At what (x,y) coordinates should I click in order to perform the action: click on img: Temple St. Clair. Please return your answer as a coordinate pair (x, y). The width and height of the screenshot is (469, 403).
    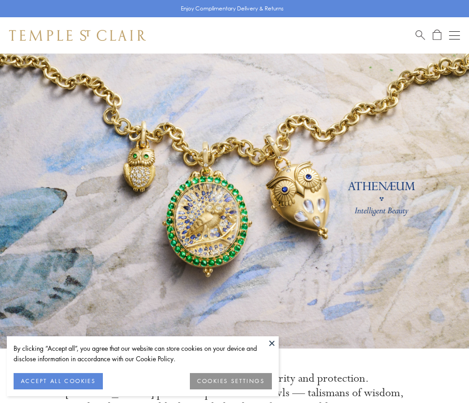
    Looking at the image, I should click on (78, 35).